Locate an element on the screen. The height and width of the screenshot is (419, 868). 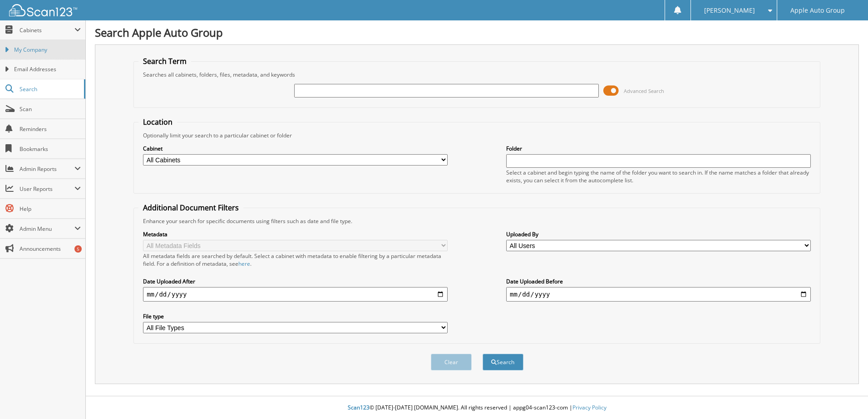
div: Select a cabinet and begin typing the name of the folder you want to search in. If the name match... is located at coordinates (658, 176).